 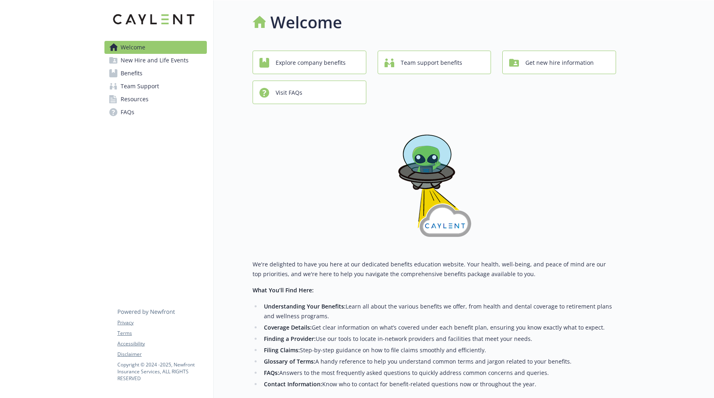 What do you see at coordinates (133, 47) in the screenshot?
I see `span: Welcome` at bounding box center [133, 47].